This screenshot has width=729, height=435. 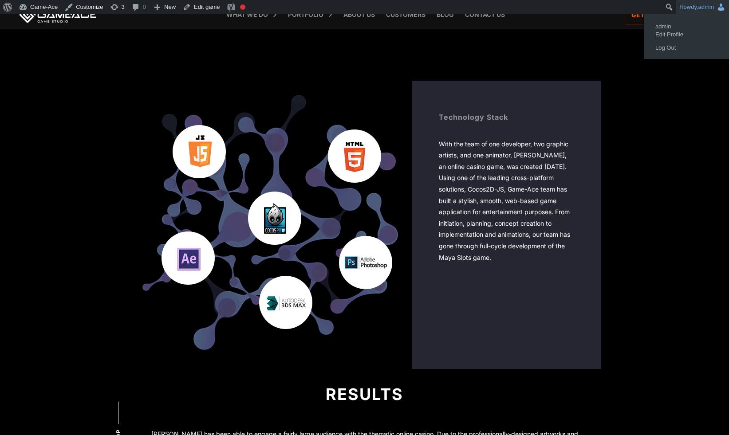 I want to click on img: slots game development, so click(x=270, y=222).